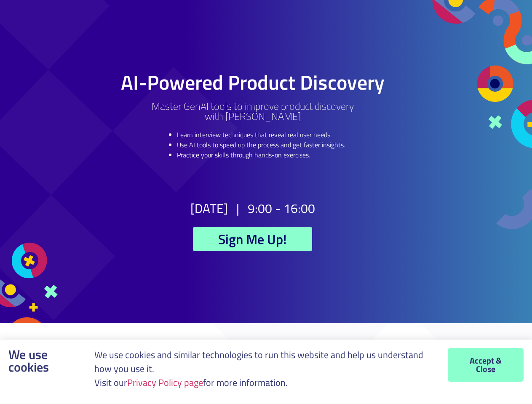 The image size is (532, 404). What do you see at coordinates (252, 239) in the screenshot?
I see `a: Sign Me Up!` at bounding box center [252, 239].